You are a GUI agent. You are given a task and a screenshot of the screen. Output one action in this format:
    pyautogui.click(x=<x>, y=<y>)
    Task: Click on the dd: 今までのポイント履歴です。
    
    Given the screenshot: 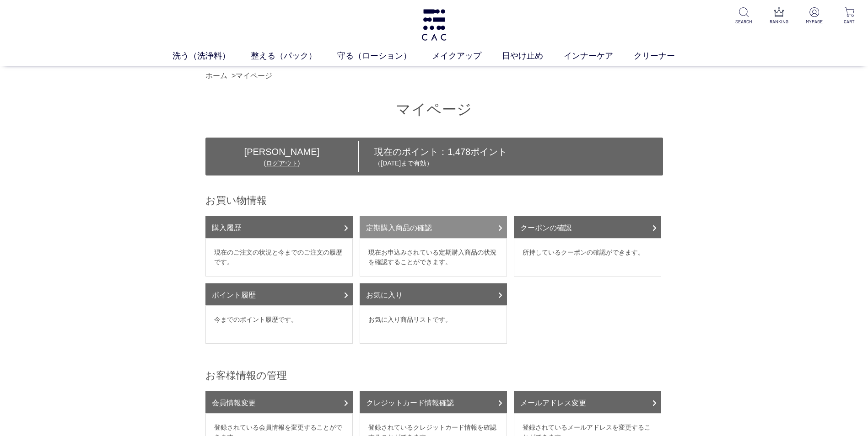 What is the action you would take?
    pyautogui.click(x=279, y=325)
    